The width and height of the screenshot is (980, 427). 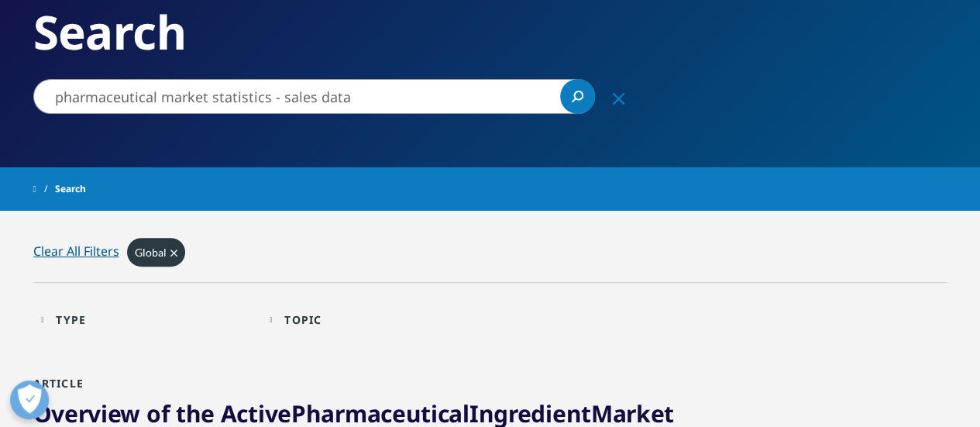 I want to click on input: Search, so click(x=314, y=96).